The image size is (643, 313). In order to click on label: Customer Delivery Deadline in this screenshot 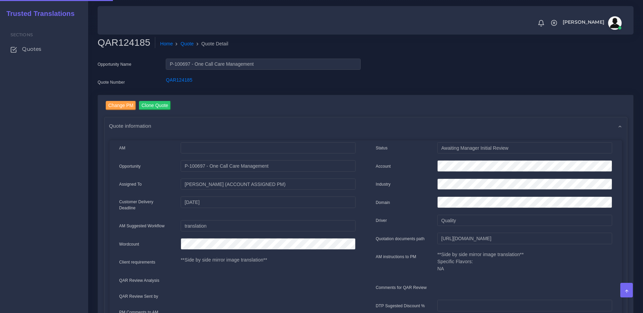, I will do `click(145, 205)`.